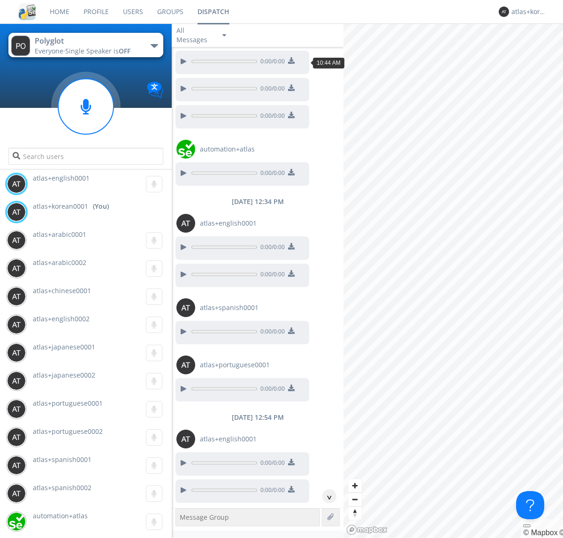 This screenshot has width=563, height=538. I want to click on a: Mapbox, so click(540, 532).